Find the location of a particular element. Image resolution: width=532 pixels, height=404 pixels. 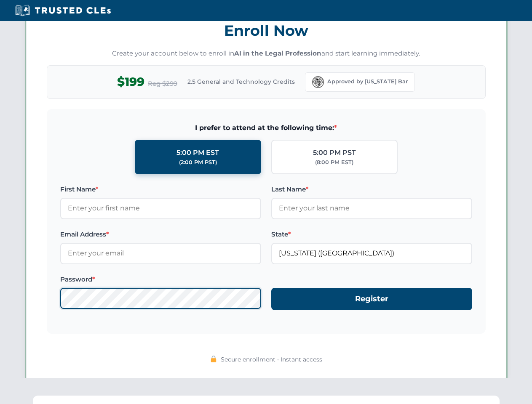

label: State is located at coordinates (371, 234).